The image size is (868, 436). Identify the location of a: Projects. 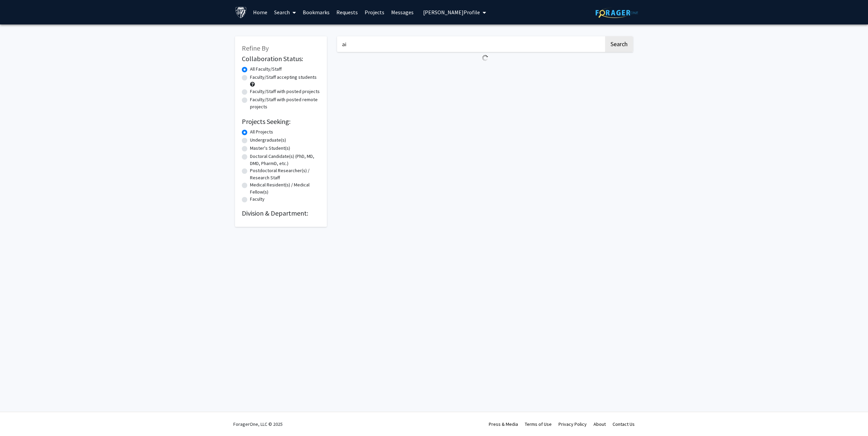
(374, 12).